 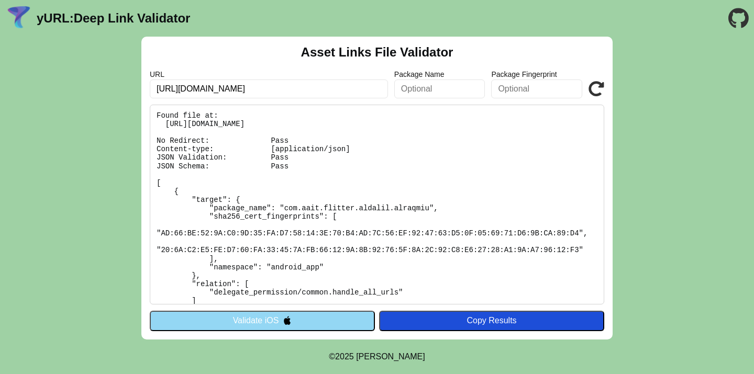 What do you see at coordinates (440, 74) in the screenshot?
I see `label: Package Name` at bounding box center [440, 74].